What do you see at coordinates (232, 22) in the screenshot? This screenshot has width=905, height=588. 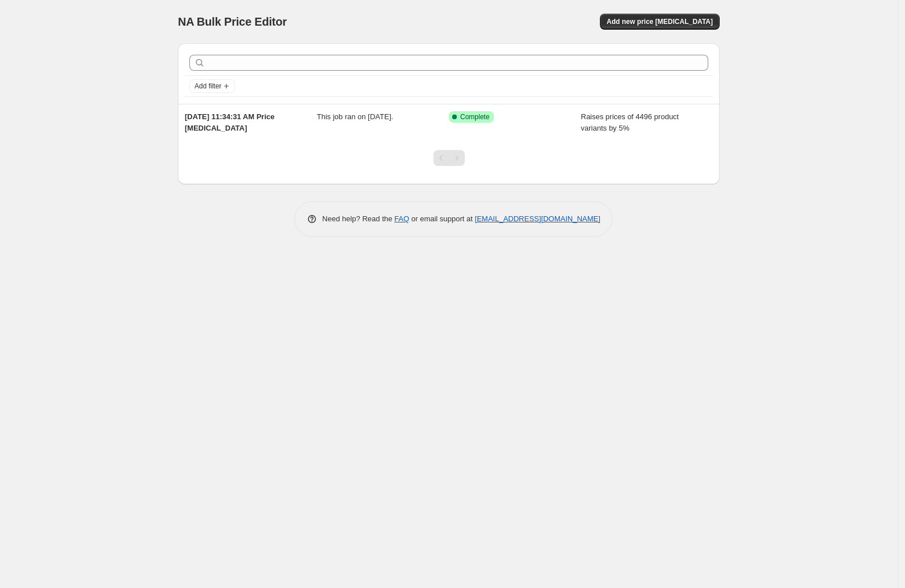 I see `span: NA Bulk Price Editor` at bounding box center [232, 22].